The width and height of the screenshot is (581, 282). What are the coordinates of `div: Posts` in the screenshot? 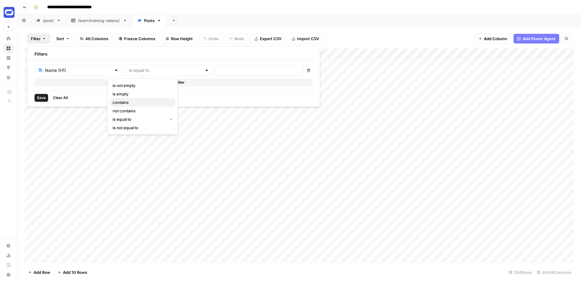 It's located at (149, 21).